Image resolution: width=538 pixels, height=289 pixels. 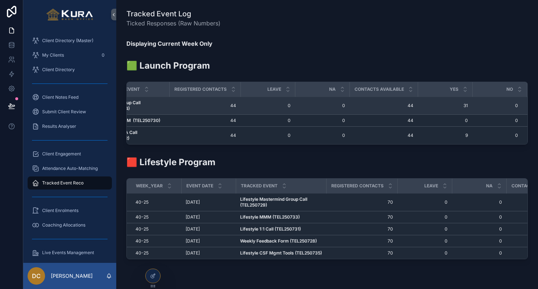 What do you see at coordinates (134, 121) in the screenshot?
I see `a: Launch MMM (TEL250730)` at bounding box center [134, 121].